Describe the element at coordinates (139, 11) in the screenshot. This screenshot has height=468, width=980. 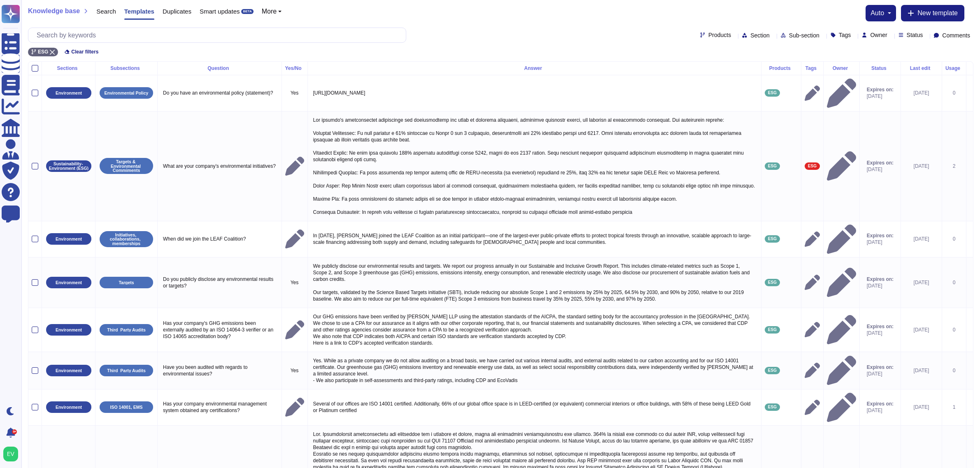
I see `span: Templates` at that location.